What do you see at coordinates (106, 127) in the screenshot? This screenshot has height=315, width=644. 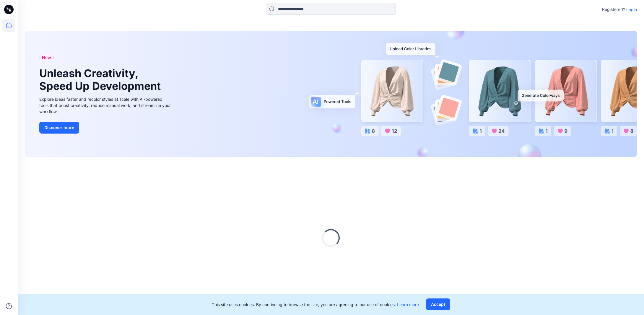 I see `a: Discover more` at bounding box center [106, 127].